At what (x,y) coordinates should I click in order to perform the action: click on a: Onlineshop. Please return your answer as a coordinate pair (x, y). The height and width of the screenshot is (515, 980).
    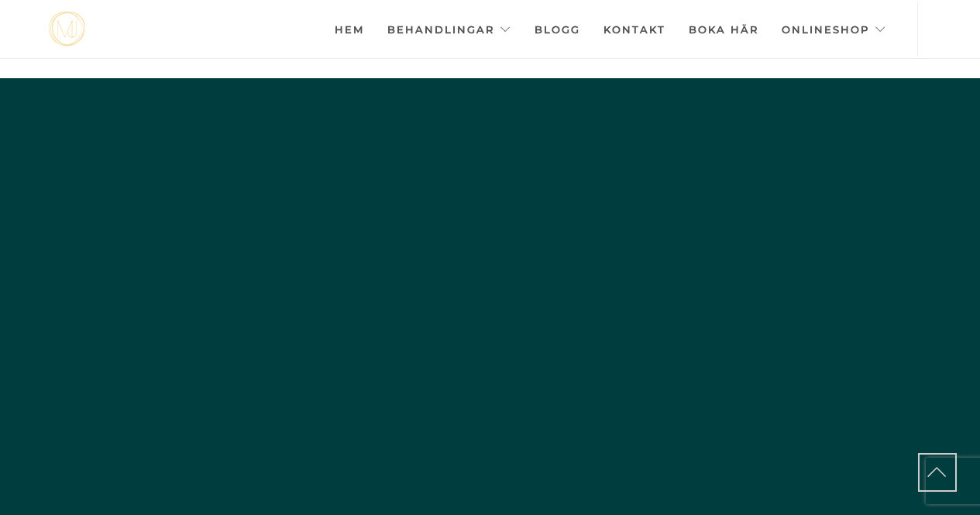
    Looking at the image, I should click on (834, 29).